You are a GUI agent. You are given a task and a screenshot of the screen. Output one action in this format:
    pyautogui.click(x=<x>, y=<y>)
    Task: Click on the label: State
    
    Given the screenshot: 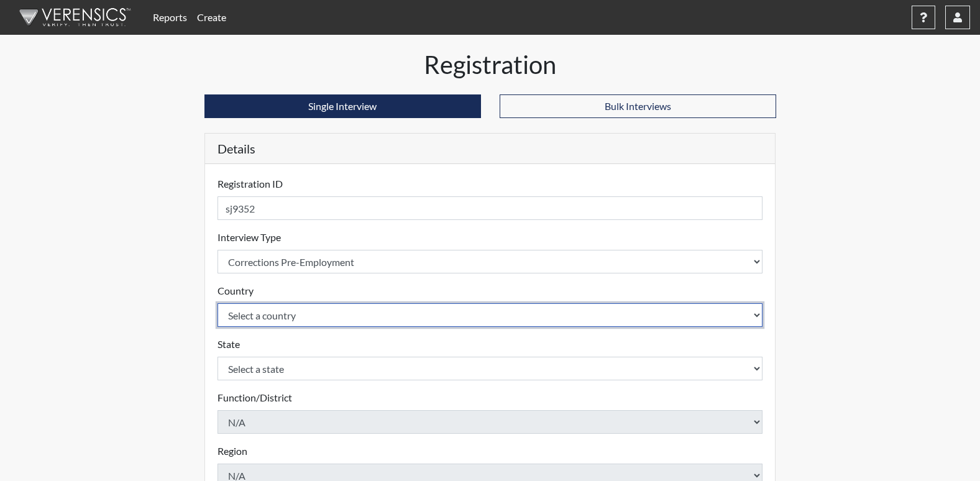 What is the action you would take?
    pyautogui.click(x=229, y=344)
    